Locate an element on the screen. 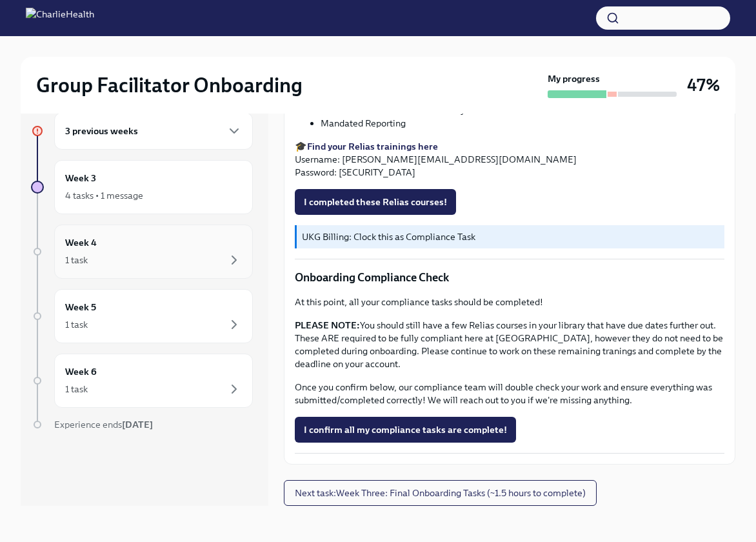 This screenshot has height=542, width=756. h6: Week 5 is located at coordinates (81, 307).